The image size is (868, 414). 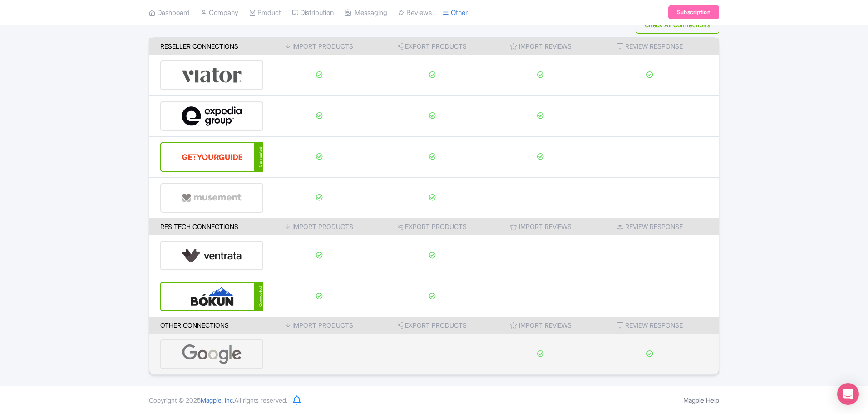 I want to click on img: bokun-9d666bd0d1b458dbc8a9c3d52590ba5a.svg, so click(x=212, y=297).